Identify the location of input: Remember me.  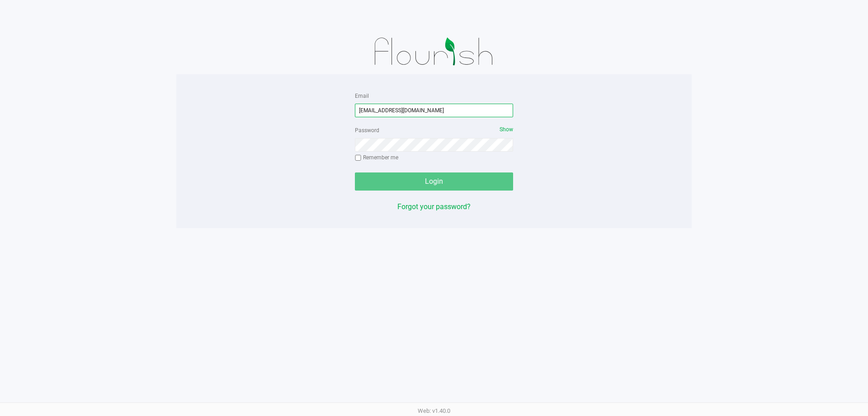
(358, 158).